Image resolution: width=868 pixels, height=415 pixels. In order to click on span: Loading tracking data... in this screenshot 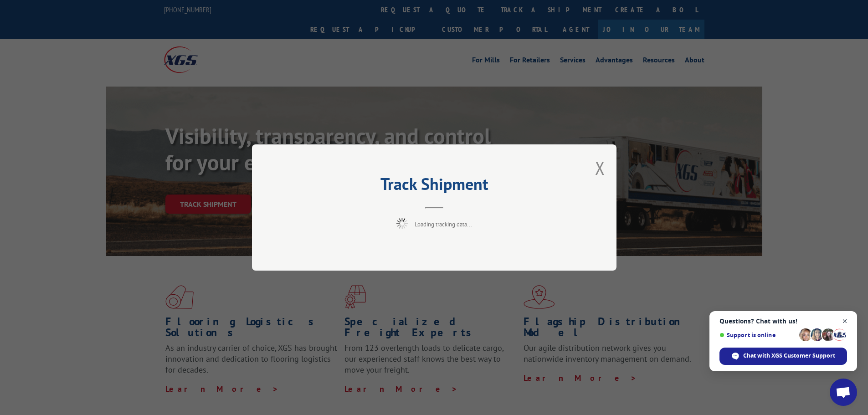, I will do `click(444, 224)`.